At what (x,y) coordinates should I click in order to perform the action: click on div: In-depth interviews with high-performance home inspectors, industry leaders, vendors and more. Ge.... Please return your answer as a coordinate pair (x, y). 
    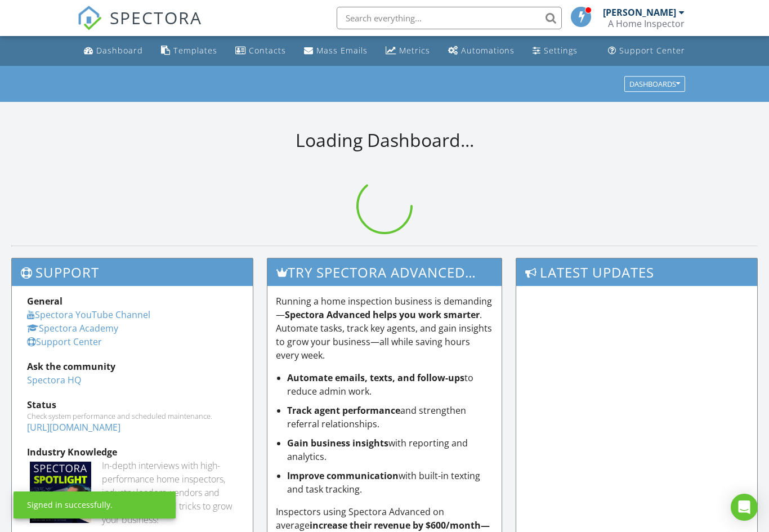
    Looking at the image, I should click on (170, 492).